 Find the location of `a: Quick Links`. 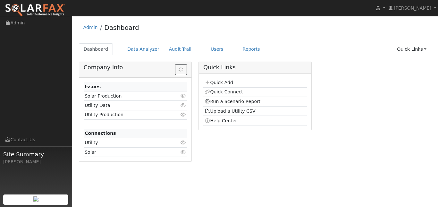

a: Quick Links is located at coordinates (412, 49).